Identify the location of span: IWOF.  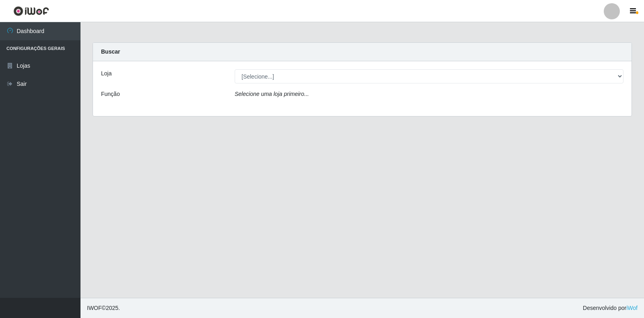
(95, 308).